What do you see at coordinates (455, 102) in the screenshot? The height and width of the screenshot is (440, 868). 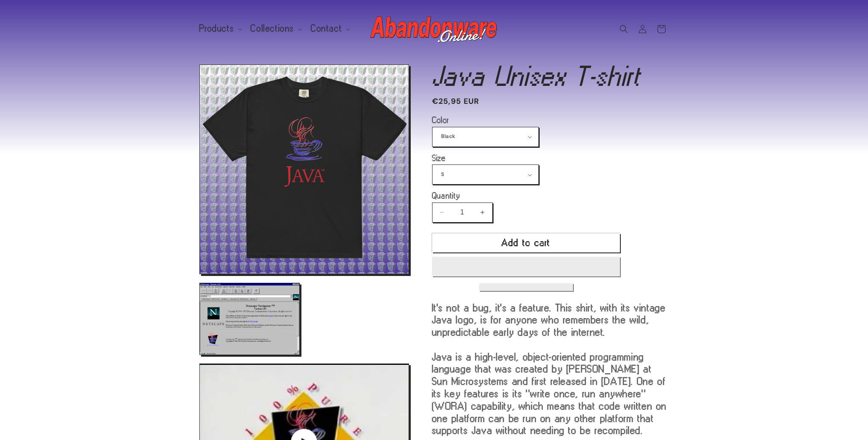 I see `span: €25,95 EUR` at bounding box center [455, 102].